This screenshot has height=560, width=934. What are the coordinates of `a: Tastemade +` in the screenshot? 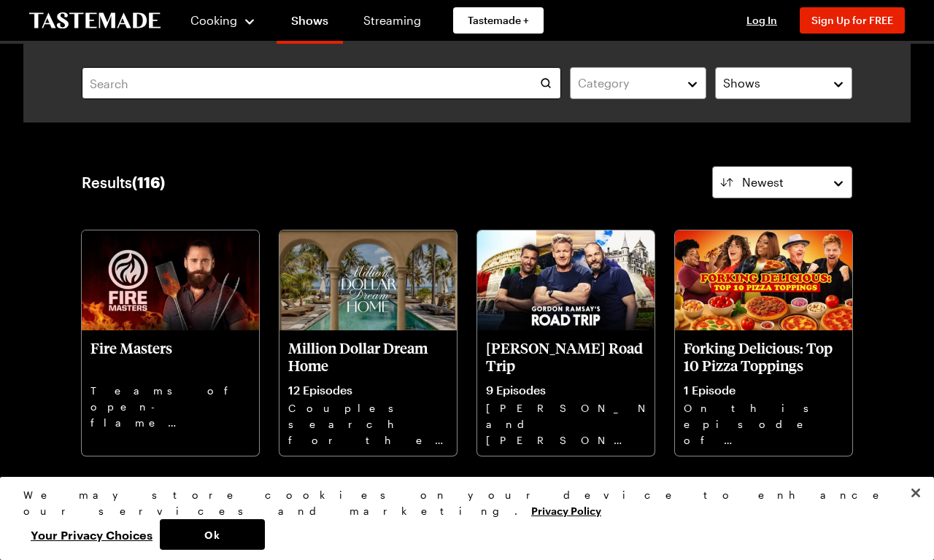 It's located at (499, 21).